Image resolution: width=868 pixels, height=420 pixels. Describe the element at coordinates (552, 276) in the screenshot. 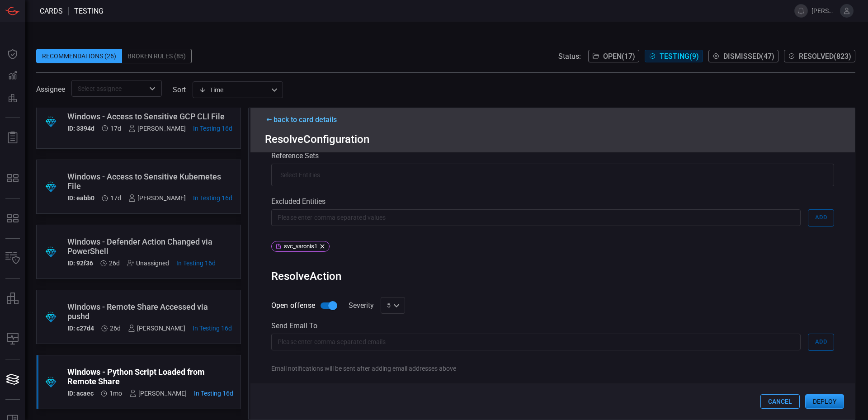

I see `div: Resolve Action` at that location.